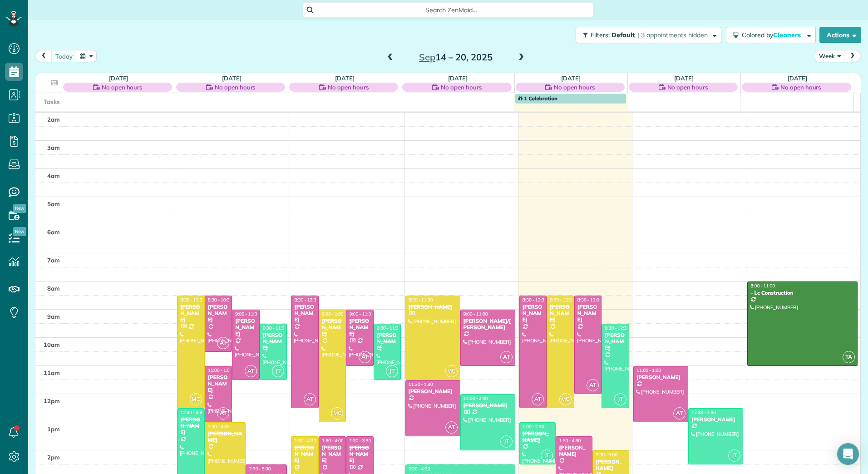  I want to click on span: 3am, so click(54, 148).